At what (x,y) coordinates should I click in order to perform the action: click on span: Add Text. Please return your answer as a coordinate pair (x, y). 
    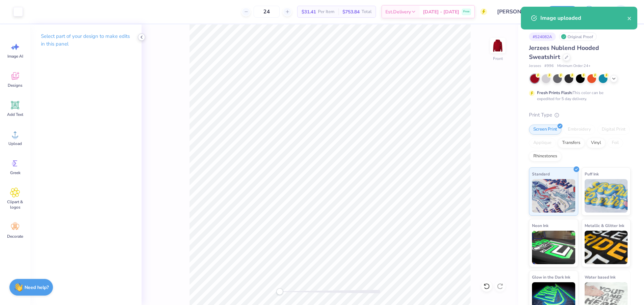
    Looking at the image, I should click on (15, 115).